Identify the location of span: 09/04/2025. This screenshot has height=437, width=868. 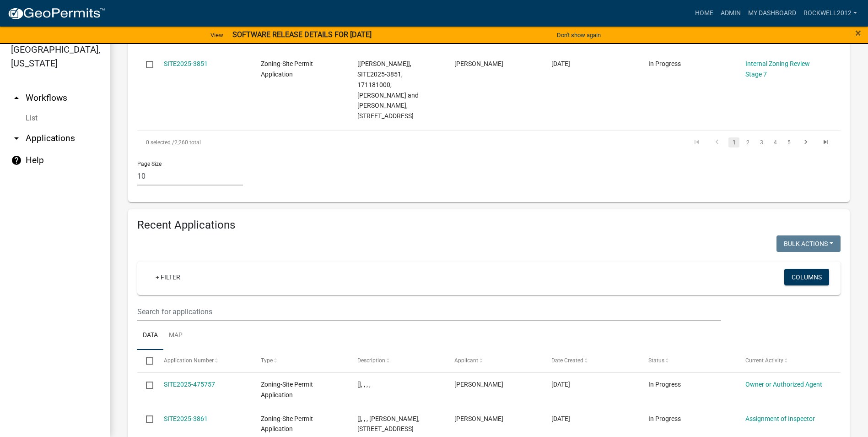
(560, 64).